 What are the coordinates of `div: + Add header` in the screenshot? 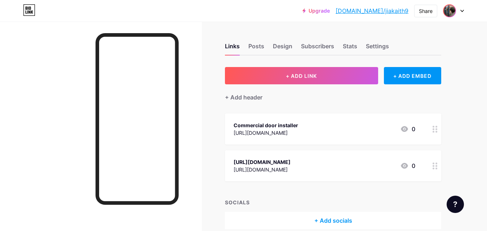 It's located at (244, 97).